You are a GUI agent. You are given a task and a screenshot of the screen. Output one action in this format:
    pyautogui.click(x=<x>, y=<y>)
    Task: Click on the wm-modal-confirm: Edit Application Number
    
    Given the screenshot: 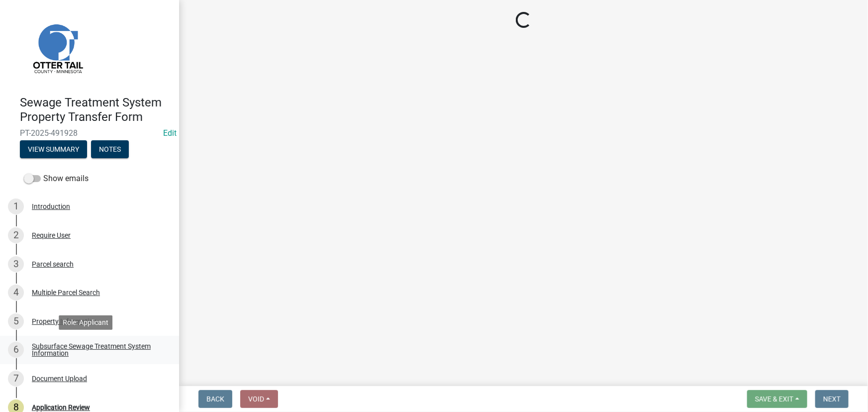 What is the action you would take?
    pyautogui.click(x=169, y=132)
    